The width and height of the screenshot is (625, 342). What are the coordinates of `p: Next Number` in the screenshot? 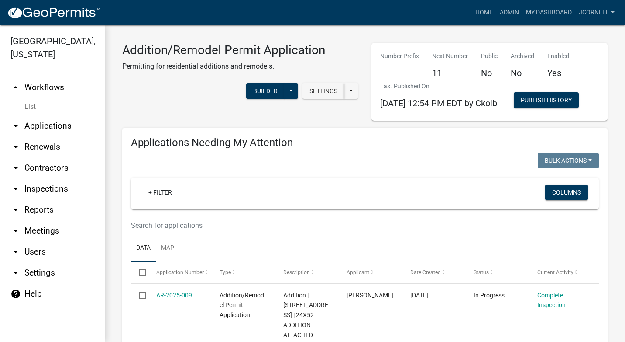 It's located at (450, 56).